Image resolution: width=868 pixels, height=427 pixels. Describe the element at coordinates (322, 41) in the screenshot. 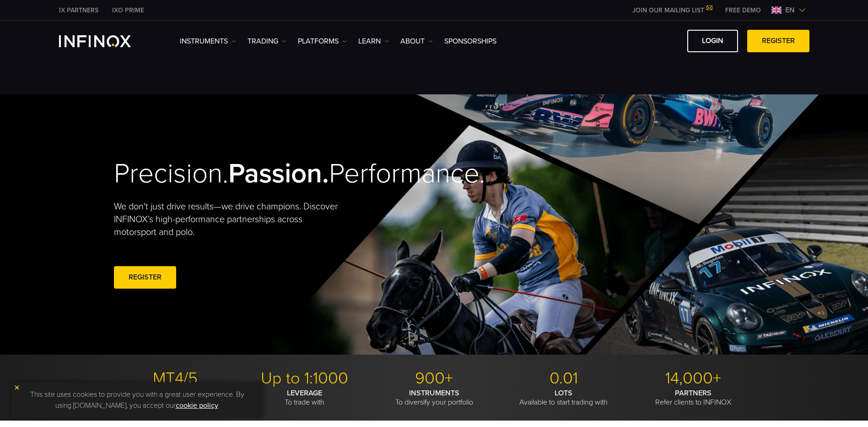

I see `a: PLATFORMS` at that location.